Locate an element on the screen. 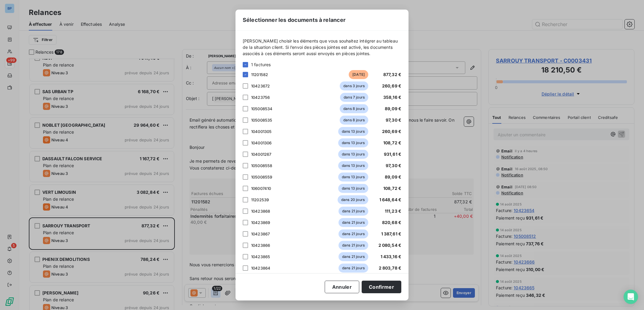  span: 105008535 is located at coordinates (262, 120).